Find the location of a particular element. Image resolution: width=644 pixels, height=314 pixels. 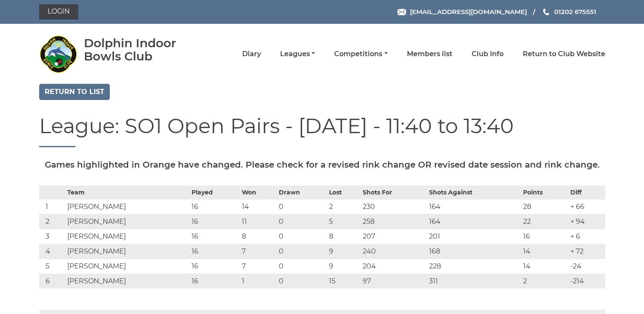

img: Email is located at coordinates (402, 12).